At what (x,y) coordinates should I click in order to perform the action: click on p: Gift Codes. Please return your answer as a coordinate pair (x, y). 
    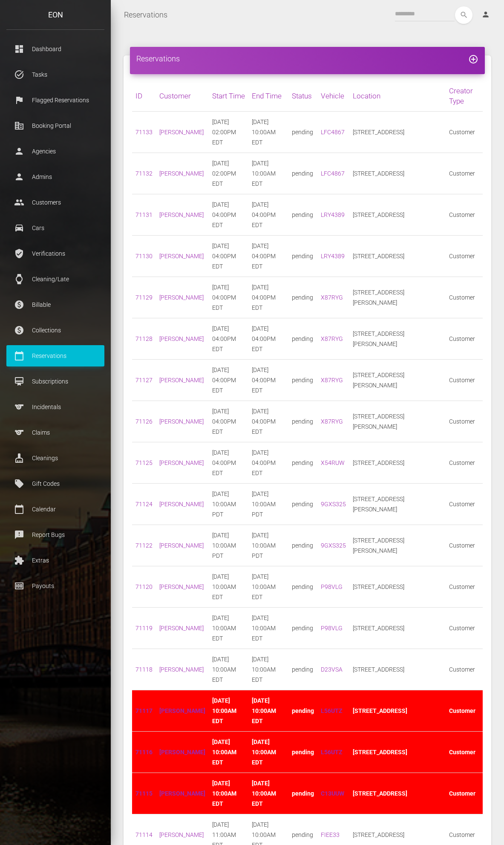
    Looking at the image, I should click on (55, 484).